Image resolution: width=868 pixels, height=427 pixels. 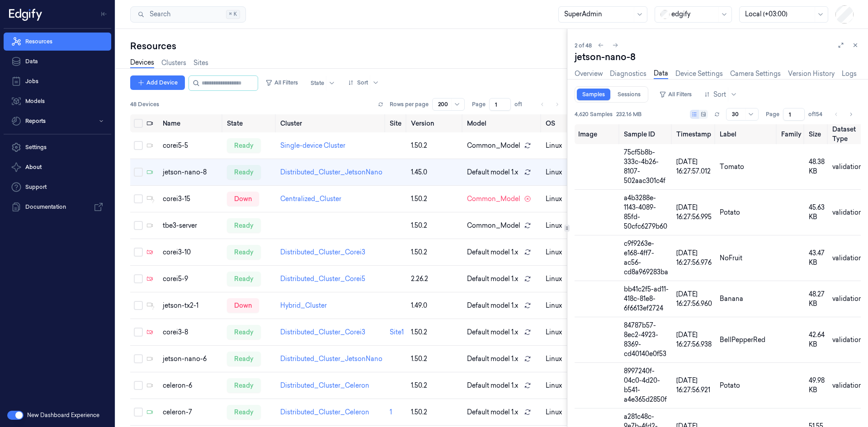 I want to click on div: 1.49.0, so click(x=435, y=306).